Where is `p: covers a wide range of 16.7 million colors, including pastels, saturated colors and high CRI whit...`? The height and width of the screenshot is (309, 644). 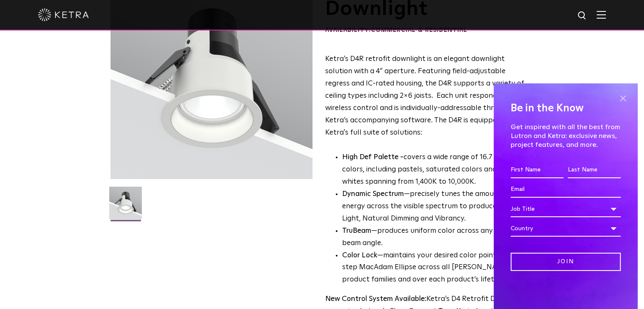 p: covers a wide range of 16.7 million colors, including pastels, saturated colors and high CRI whit... is located at coordinates (436, 169).